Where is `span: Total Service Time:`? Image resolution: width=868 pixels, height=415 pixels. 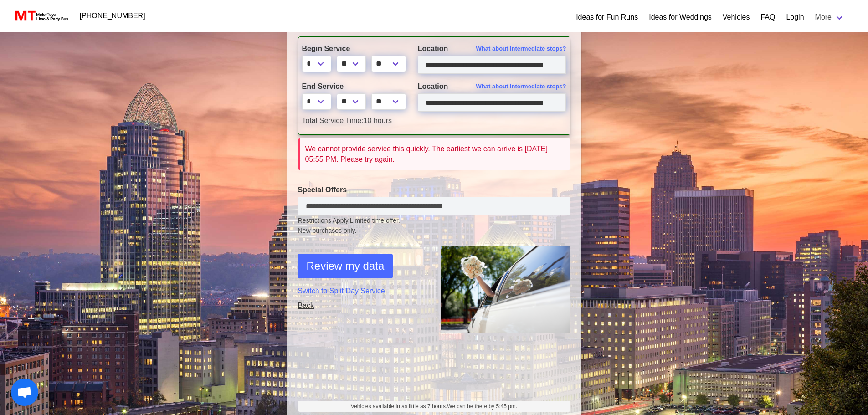
span: Total Service Time: is located at coordinates (333, 121).